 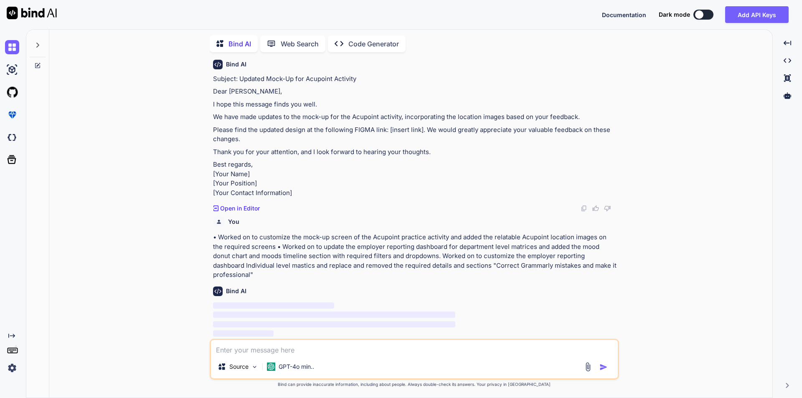 I want to click on img: Bind AI, so click(x=32, y=13).